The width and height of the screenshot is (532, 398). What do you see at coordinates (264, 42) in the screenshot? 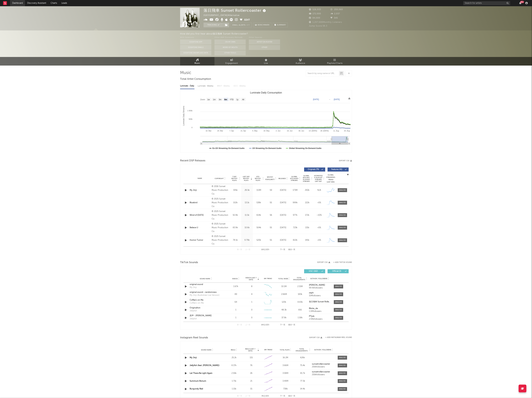
I see `button: Artist on Roster` at bounding box center [264, 42].